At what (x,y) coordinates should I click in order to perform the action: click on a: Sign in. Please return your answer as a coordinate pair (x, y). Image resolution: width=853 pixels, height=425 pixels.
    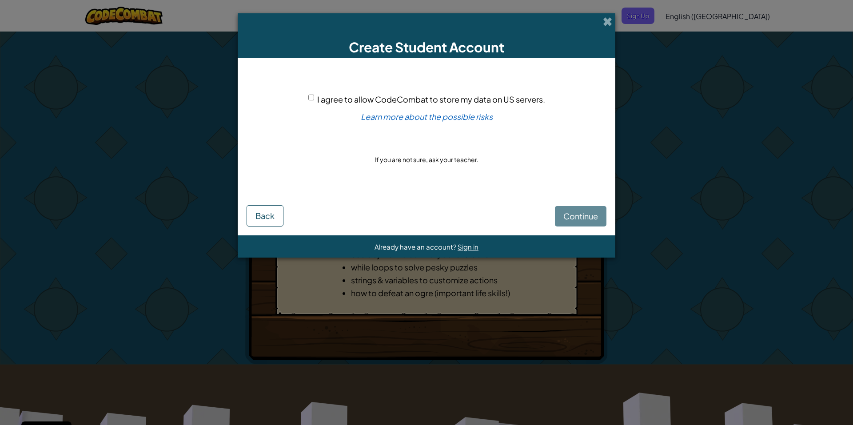
    Looking at the image, I should click on (468, 247).